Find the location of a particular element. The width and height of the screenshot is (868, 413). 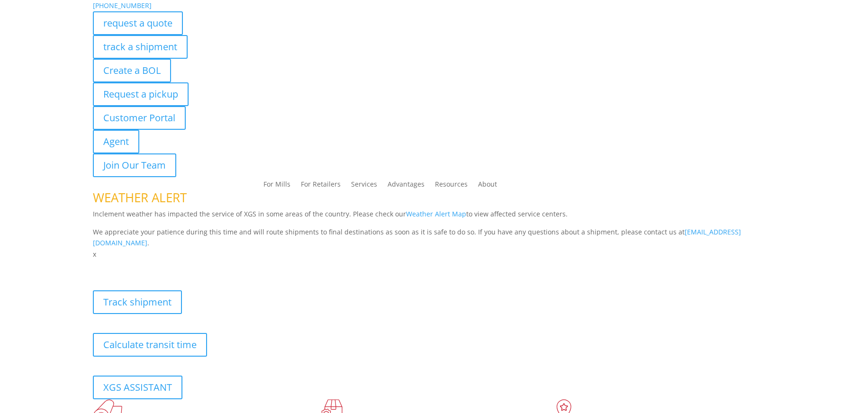

a: Track shipment is located at coordinates (137, 302).